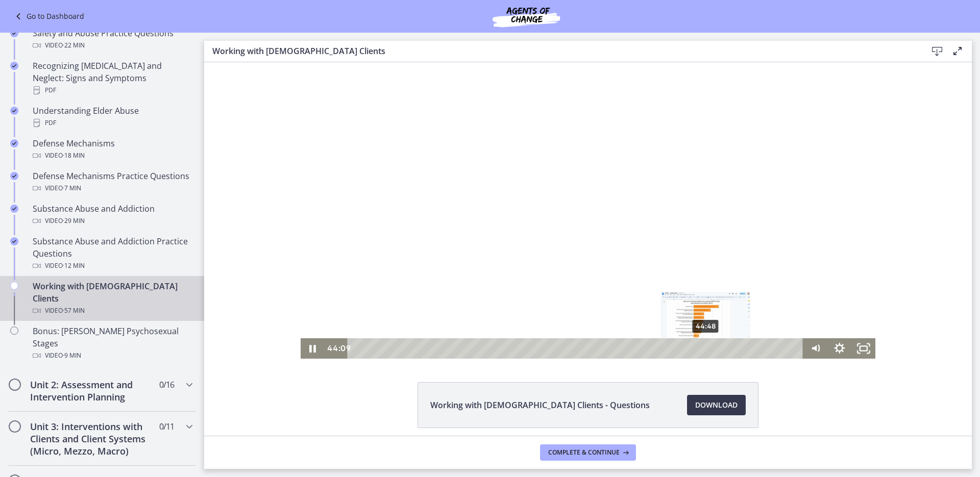 This screenshot has width=980, height=477. Describe the element at coordinates (92, 391) in the screenshot. I see `h2: Unit 2: Assessment and Intervention Planning` at that location.